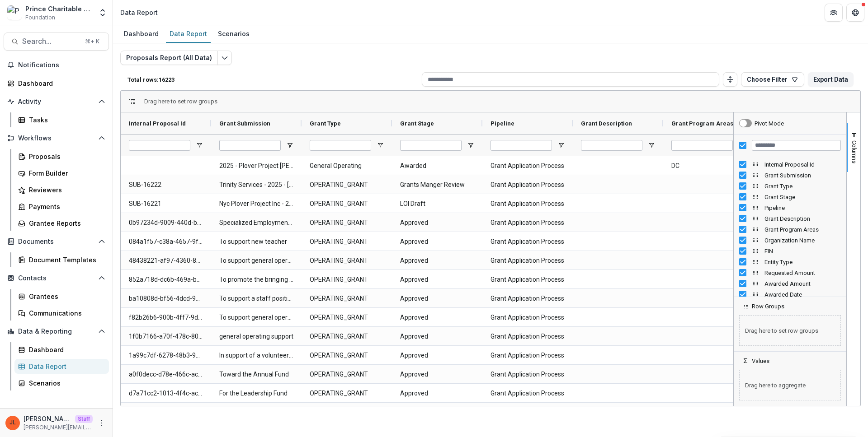 This screenshot has width=868, height=437. Describe the element at coordinates (101, 423) in the screenshot. I see `button: More` at that location.